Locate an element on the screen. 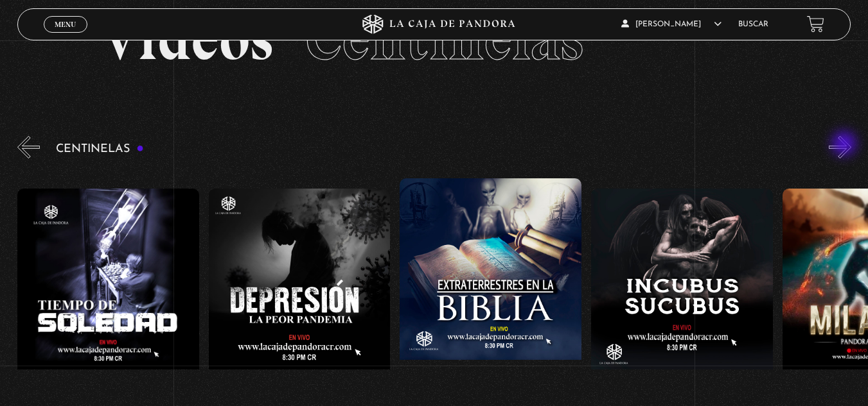 Image resolution: width=868 pixels, height=406 pixels. h2: Videos is located at coordinates (434, 38).